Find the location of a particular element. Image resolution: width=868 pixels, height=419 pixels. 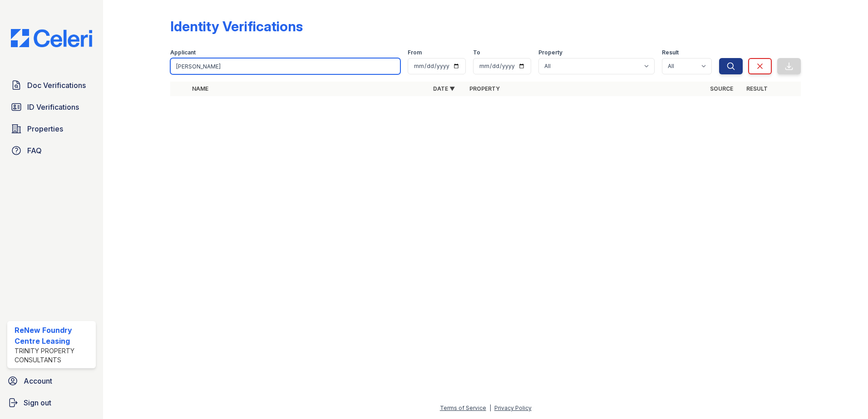

a: FAQ is located at coordinates (51, 150).